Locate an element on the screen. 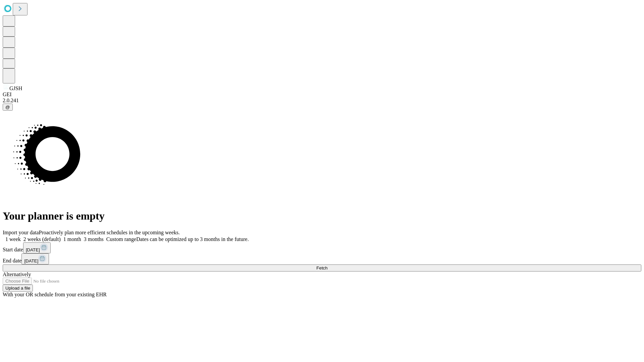  span: Dates can be optimized up to 3 months in the future. is located at coordinates (192, 239).